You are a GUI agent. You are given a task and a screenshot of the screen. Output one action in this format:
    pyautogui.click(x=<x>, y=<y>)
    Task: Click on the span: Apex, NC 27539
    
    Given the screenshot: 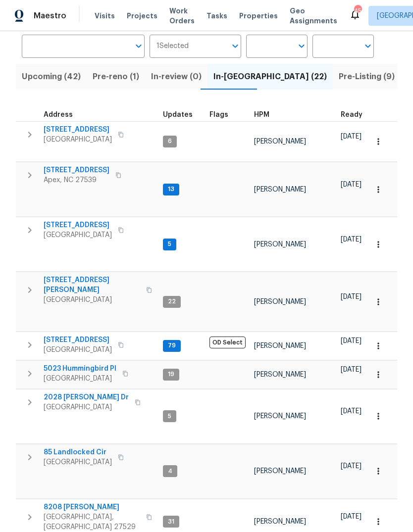 What is the action you would take?
    pyautogui.click(x=76, y=180)
    